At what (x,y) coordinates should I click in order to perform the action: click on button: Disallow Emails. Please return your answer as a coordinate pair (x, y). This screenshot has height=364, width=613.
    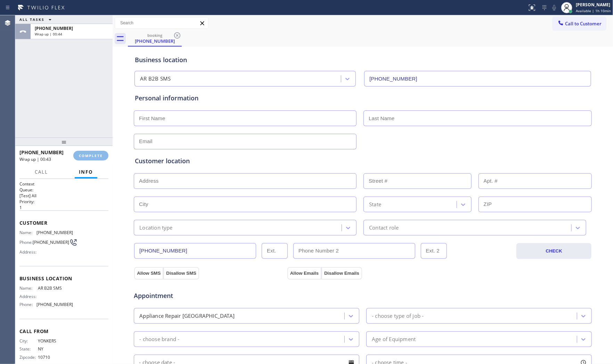
    Looking at the image, I should click on (342, 273).